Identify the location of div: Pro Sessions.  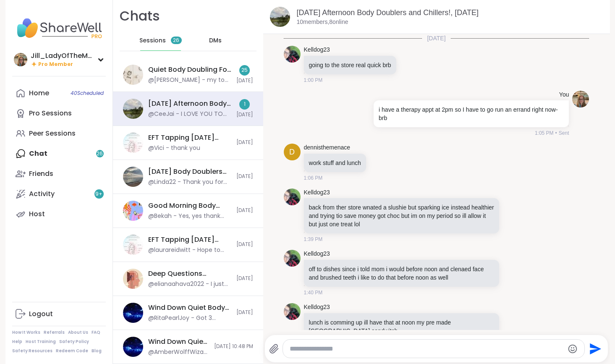
(50, 114).